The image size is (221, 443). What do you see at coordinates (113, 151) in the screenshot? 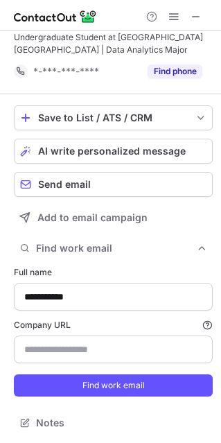
I see `button: AI write personalized message` at bounding box center [113, 151].